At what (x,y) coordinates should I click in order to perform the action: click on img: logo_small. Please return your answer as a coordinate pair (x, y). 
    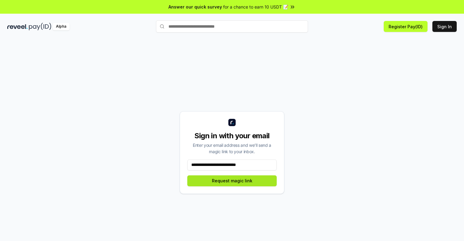
    Looking at the image, I should click on (232, 123).